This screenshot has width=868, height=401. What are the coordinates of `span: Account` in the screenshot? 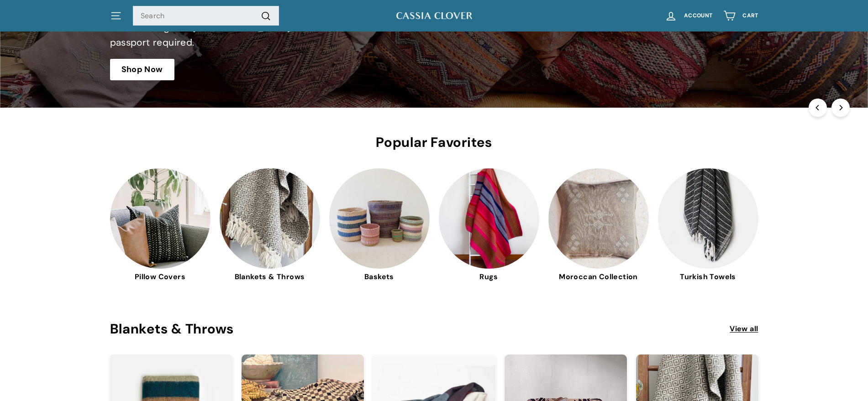 It's located at (698, 16).